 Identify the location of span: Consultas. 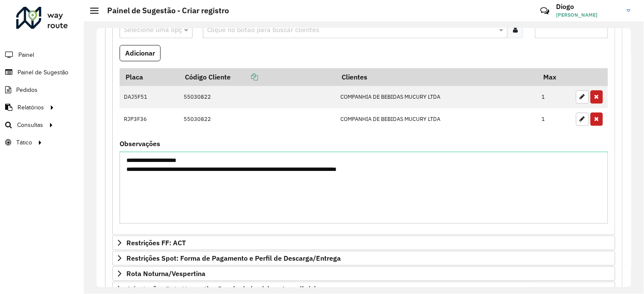
(30, 124).